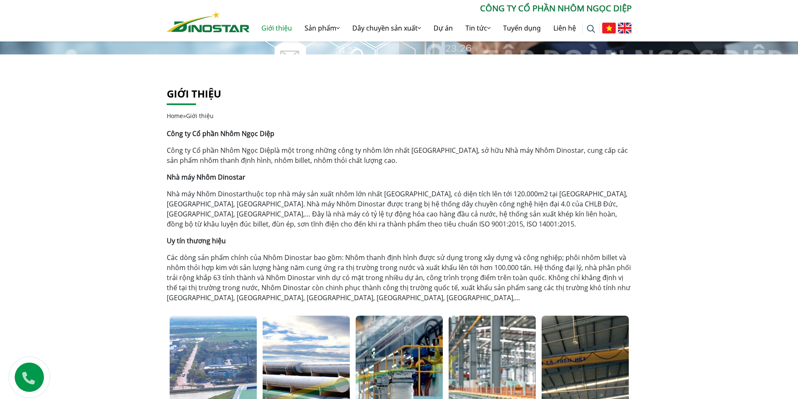 The width and height of the screenshot is (798, 399). What do you see at coordinates (522, 28) in the screenshot?
I see `a: Tuyển dụng` at bounding box center [522, 28].